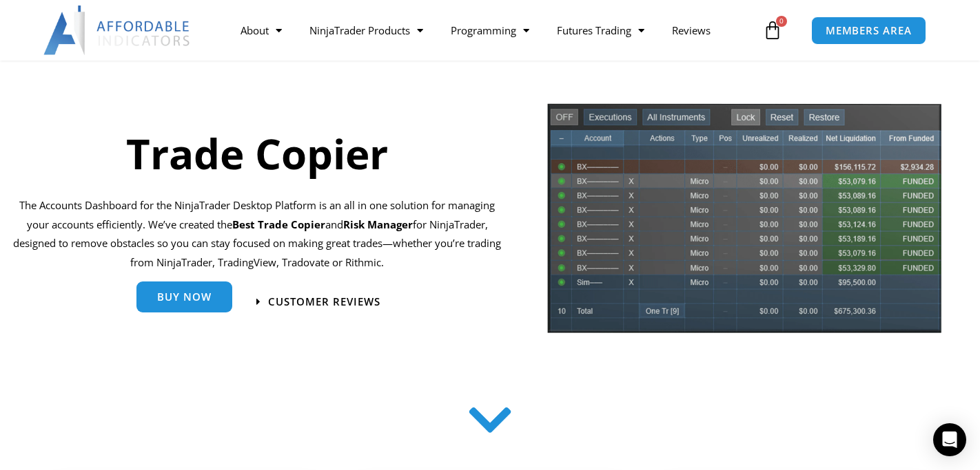 Image resolution: width=980 pixels, height=470 pixels. What do you see at coordinates (494, 30) in the screenshot?
I see `nav: Menu` at bounding box center [494, 30].